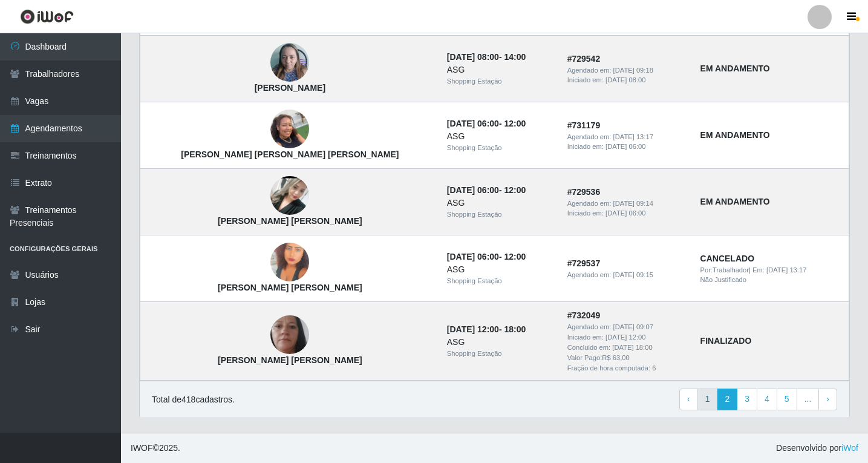 This screenshot has height=463, width=868. What do you see at coordinates (514, 329) in the screenshot?
I see `time: 18:00` at bounding box center [514, 329].